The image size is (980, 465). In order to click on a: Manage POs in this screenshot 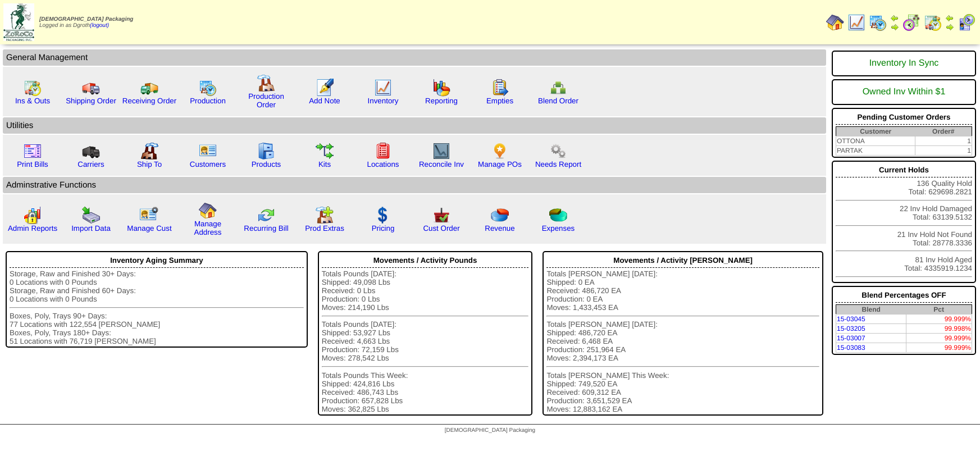, I will do `click(500, 164)`.